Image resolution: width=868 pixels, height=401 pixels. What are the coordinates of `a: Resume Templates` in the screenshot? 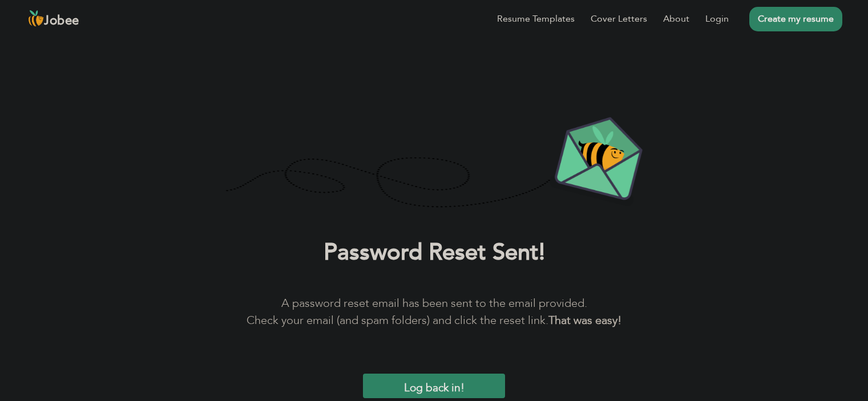 It's located at (536, 19).